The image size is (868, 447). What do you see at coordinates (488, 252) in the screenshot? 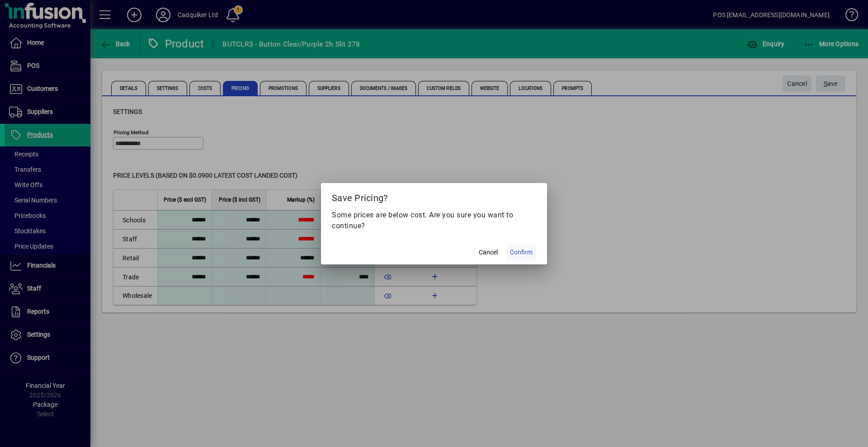
I see `span: Cancel` at bounding box center [488, 252].